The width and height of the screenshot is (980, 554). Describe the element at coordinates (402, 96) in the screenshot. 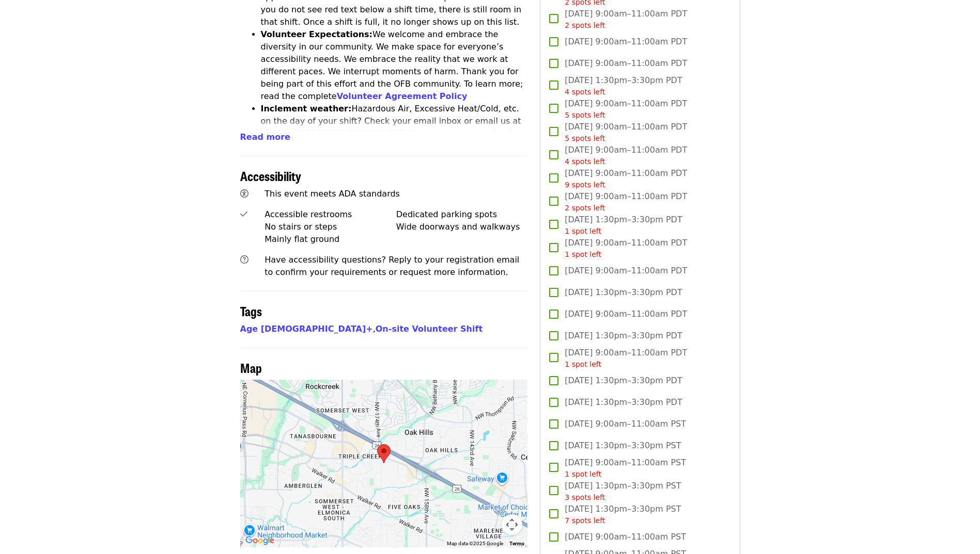

I see `a: Volunteer Agreement Policy` at that location.